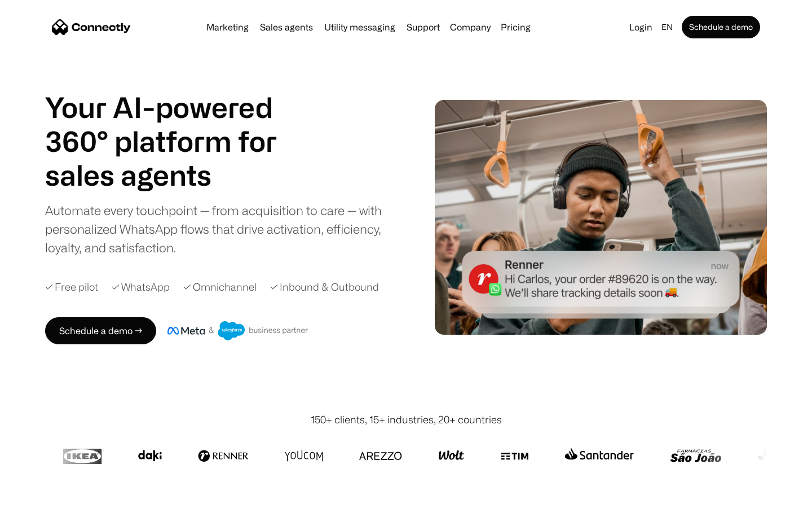  Describe the element at coordinates (287, 27) in the screenshot. I see `a: Sales agents` at that location.